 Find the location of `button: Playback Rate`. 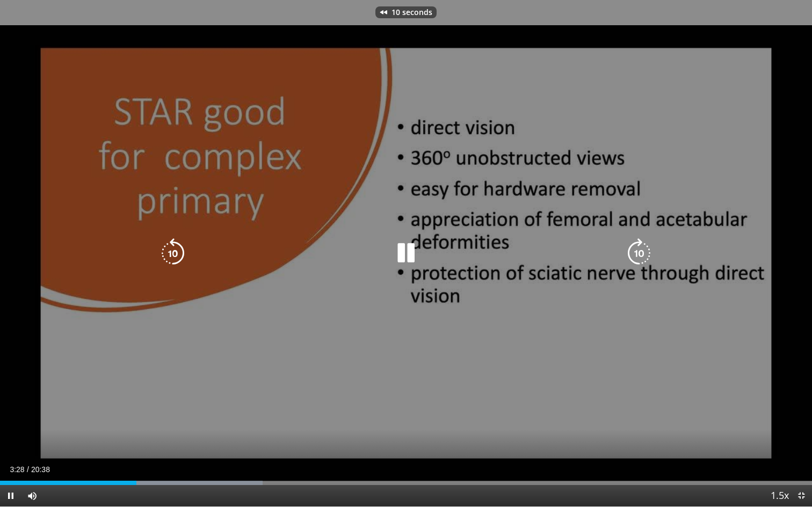

button: Playback Rate is located at coordinates (779, 496).